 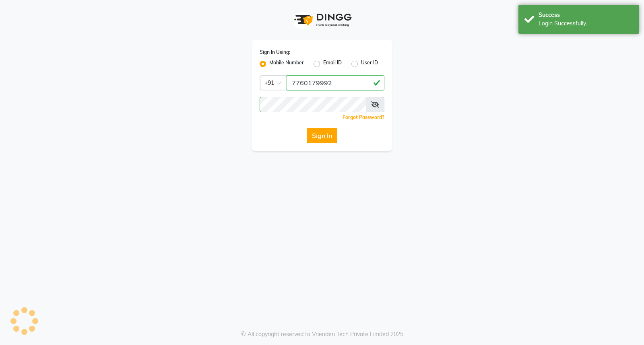 What do you see at coordinates (322, 136) in the screenshot?
I see `button: Sign In` at bounding box center [322, 136].